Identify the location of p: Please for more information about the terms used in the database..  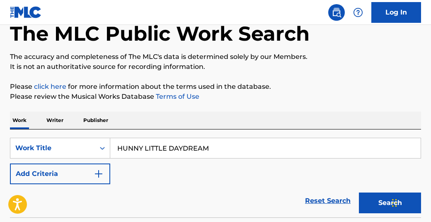
(216, 87).